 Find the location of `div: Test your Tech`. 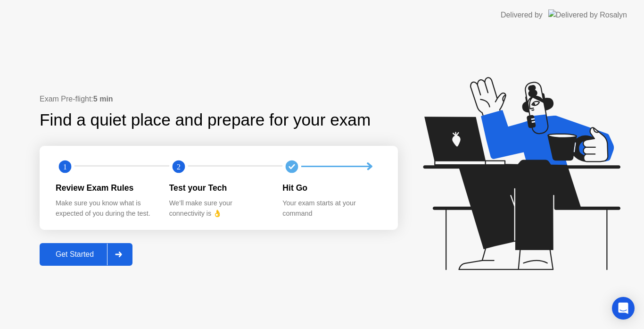

div: Test your Tech is located at coordinates (218, 188).